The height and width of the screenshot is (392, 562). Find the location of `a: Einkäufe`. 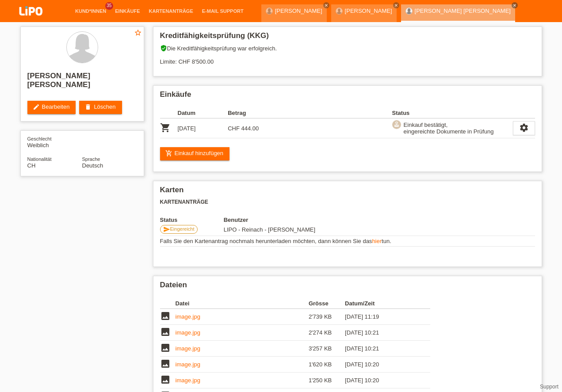

a: Einkäufe is located at coordinates (128, 11).